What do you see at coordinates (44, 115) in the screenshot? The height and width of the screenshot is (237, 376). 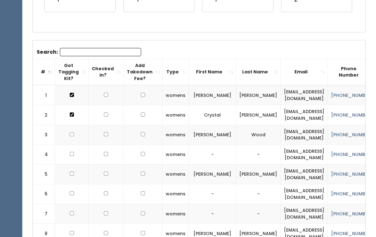 I see `td: 2` at bounding box center [44, 115].